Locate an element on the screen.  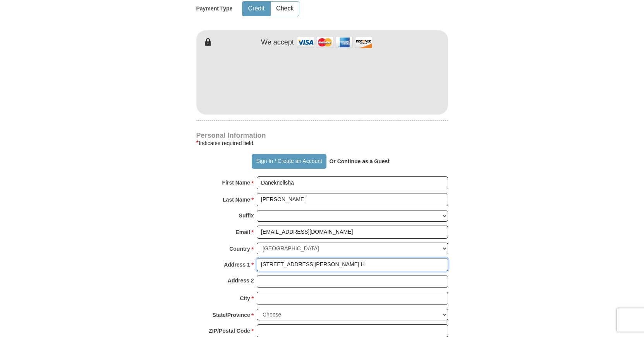
strong: City is located at coordinates (245, 298).